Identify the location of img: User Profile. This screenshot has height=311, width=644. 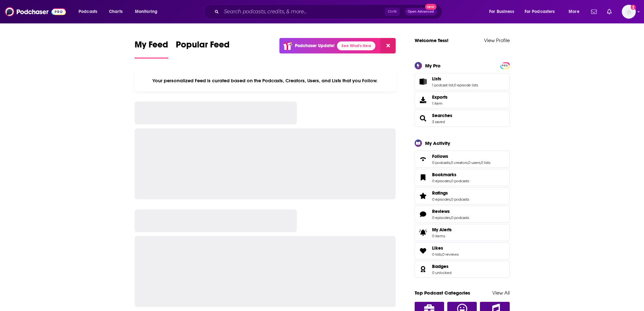
(629, 12).